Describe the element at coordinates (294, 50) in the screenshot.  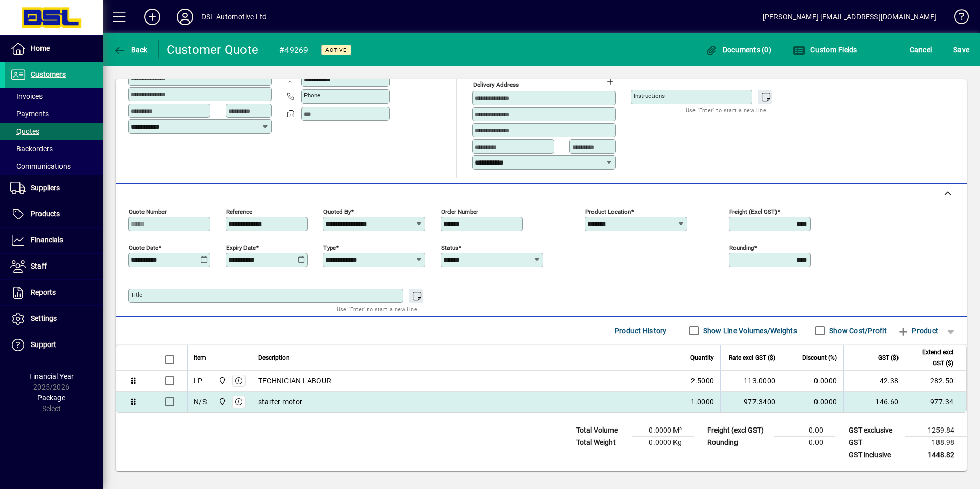
I see `div: #49269` at that location.